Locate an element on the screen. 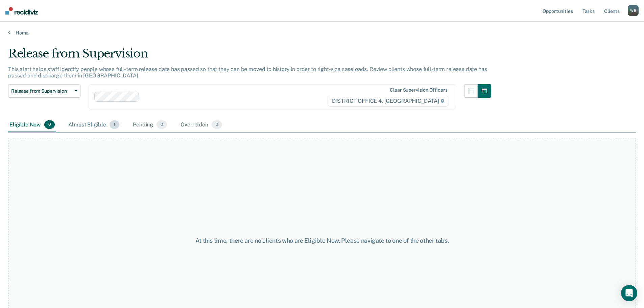 This screenshot has height=308, width=644. span: 1 is located at coordinates (114, 125).